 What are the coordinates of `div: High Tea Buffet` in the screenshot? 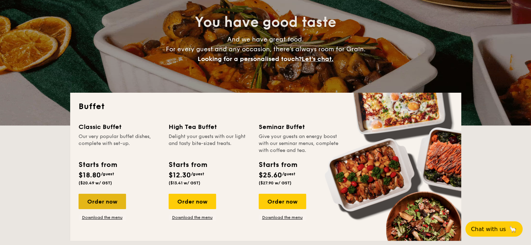 It's located at (209, 127).